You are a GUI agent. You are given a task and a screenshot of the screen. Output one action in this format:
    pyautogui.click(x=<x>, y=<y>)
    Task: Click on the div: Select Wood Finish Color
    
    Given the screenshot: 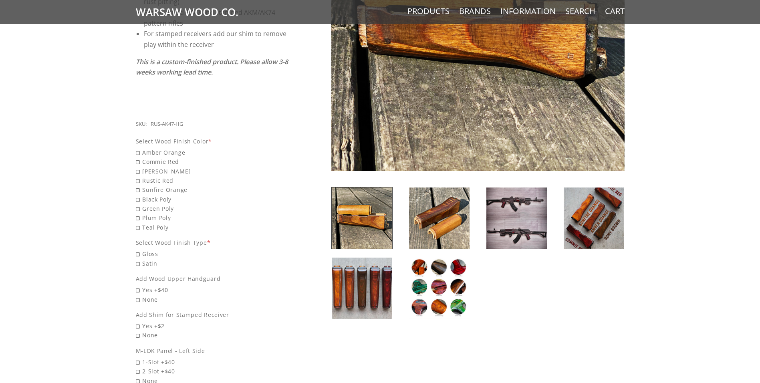 What is the action you would take?
    pyautogui.click(x=212, y=141)
    